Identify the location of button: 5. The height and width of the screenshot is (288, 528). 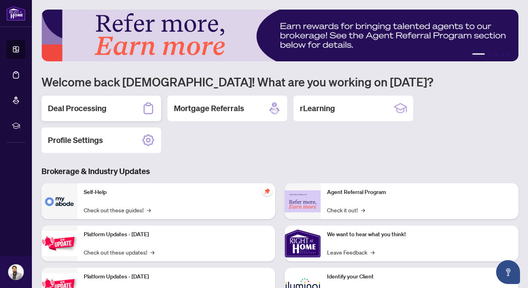
(509, 55).